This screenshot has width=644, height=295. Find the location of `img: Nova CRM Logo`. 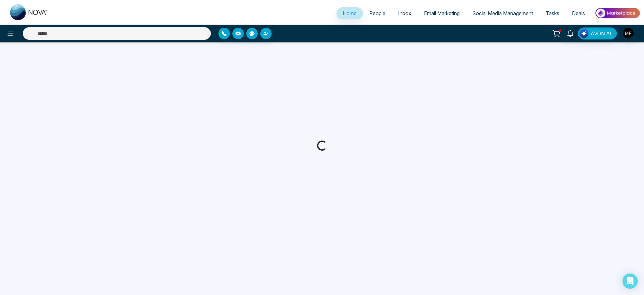

img: Nova CRM Logo is located at coordinates (29, 12).